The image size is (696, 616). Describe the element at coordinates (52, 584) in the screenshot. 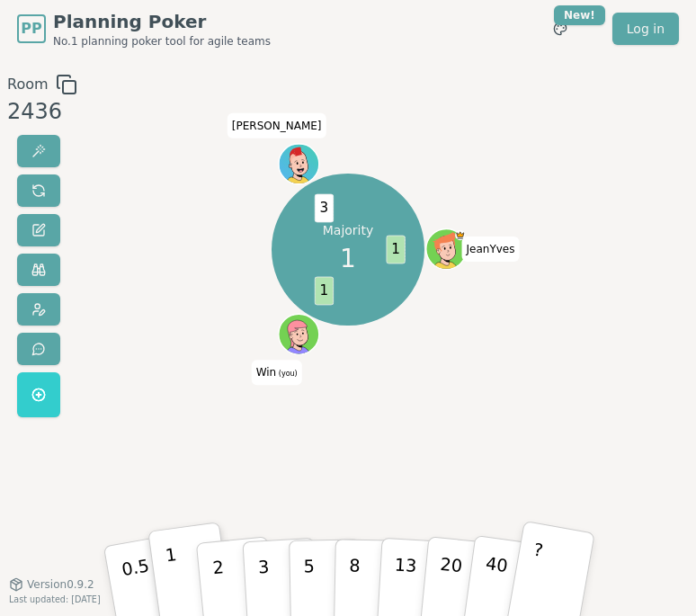

I see `button: Version0.9.2` at that location.